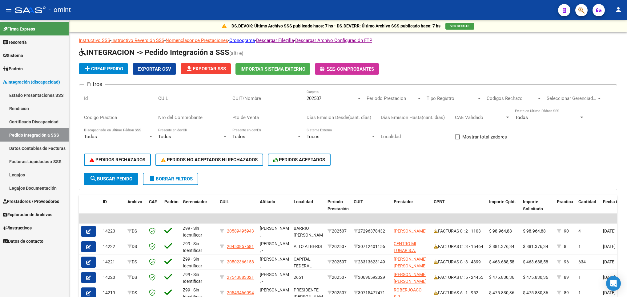 This screenshot has height=297, width=627. Describe the element at coordinates (308, 246) in the screenshot. I see `span: ALTO ALBERDI` at that location.